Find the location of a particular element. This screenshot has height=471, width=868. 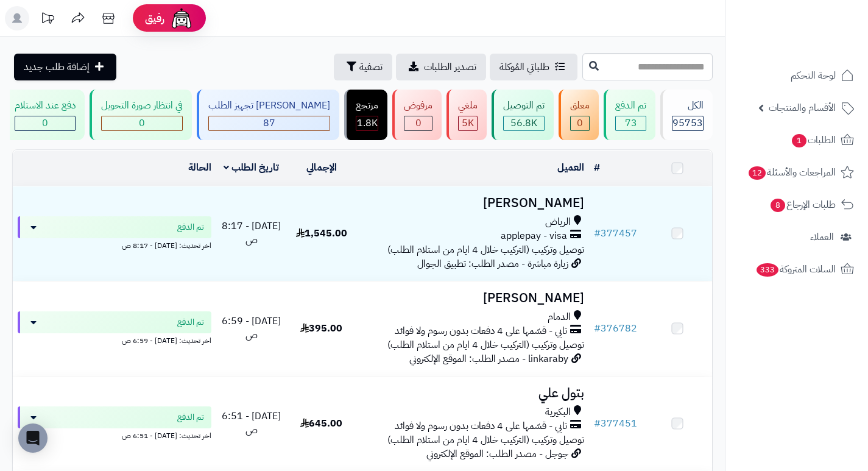

a: تصدير الطلبات is located at coordinates (441, 67).